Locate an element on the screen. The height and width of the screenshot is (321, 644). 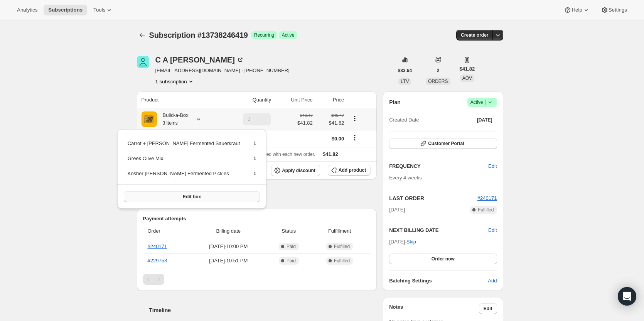
button: Edit box is located at coordinates (192, 197).